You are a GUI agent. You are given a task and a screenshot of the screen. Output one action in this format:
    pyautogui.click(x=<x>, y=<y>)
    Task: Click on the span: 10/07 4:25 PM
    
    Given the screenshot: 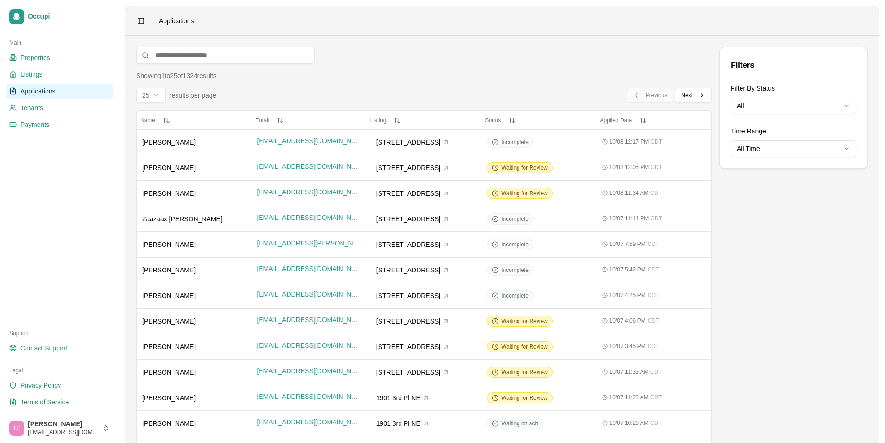 What is the action you would take?
    pyautogui.click(x=628, y=295)
    